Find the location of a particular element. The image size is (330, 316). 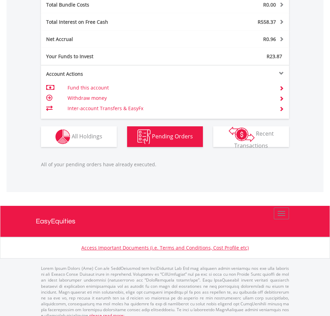

div: Account Actions is located at coordinates (103, 74).